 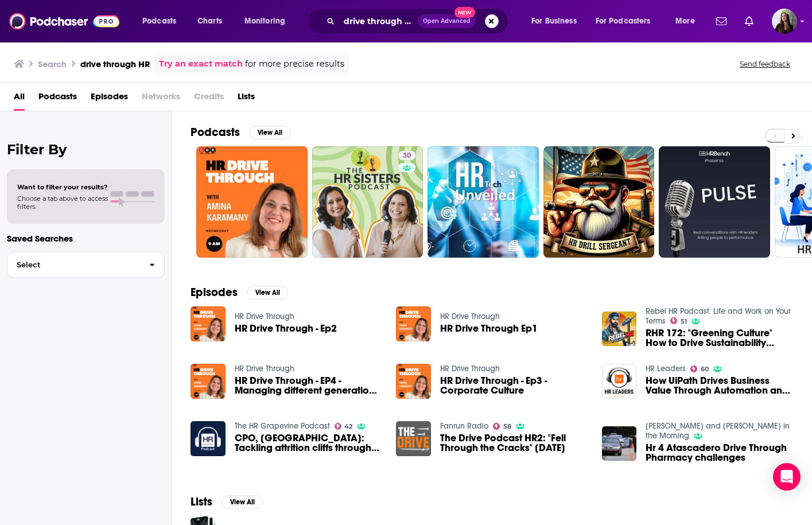 What do you see at coordinates (309, 385) in the screenshot?
I see `span: HR Drive Through - EP4 - Managing different generations in the workplace` at bounding box center [309, 385].